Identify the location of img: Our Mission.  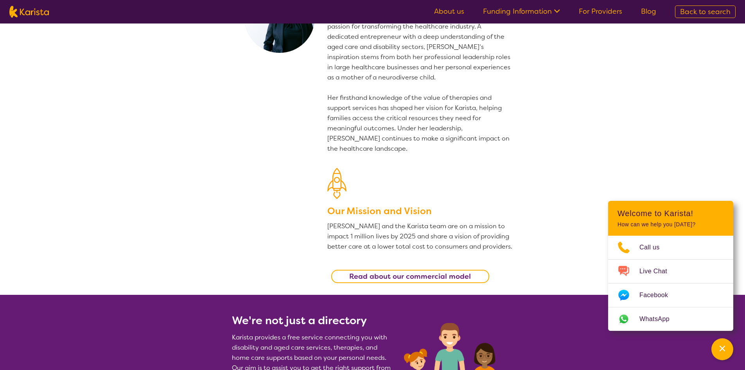
(337, 183).